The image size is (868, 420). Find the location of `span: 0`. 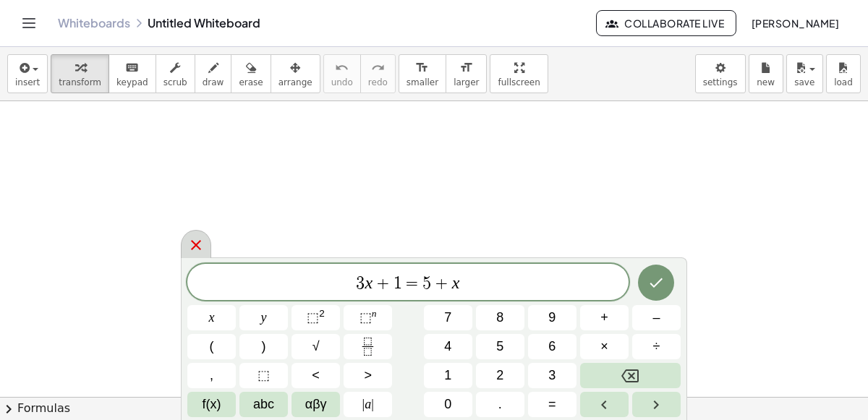

span: 0 is located at coordinates (448, 404).